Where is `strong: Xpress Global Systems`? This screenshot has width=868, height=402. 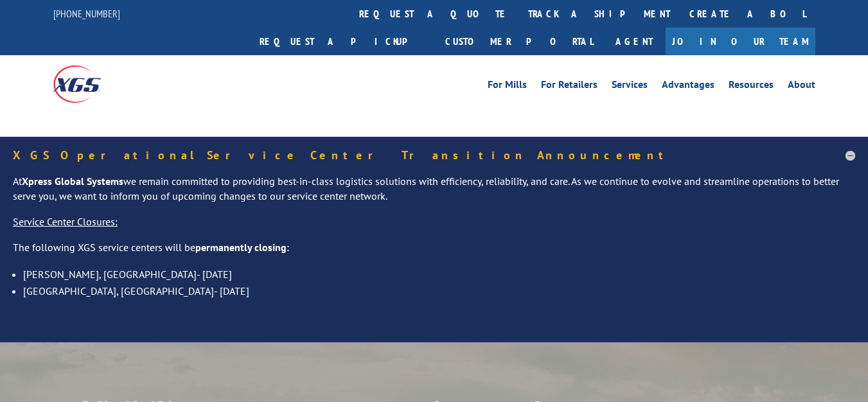
strong: Xpress Global Systems is located at coordinates (73, 181).